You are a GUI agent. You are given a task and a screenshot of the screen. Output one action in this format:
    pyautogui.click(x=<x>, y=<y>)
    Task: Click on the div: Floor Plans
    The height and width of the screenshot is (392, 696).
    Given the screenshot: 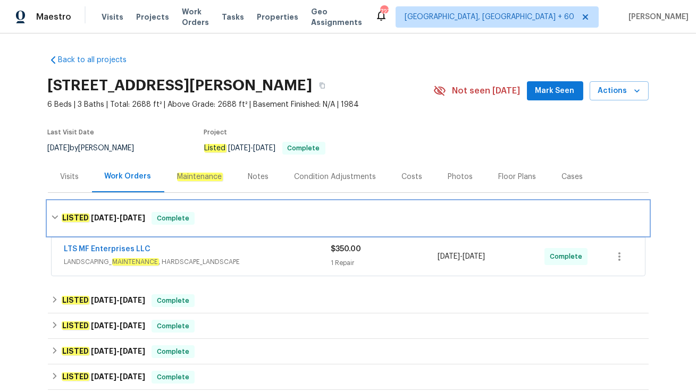 What is the action you would take?
    pyautogui.click(x=517, y=177)
    